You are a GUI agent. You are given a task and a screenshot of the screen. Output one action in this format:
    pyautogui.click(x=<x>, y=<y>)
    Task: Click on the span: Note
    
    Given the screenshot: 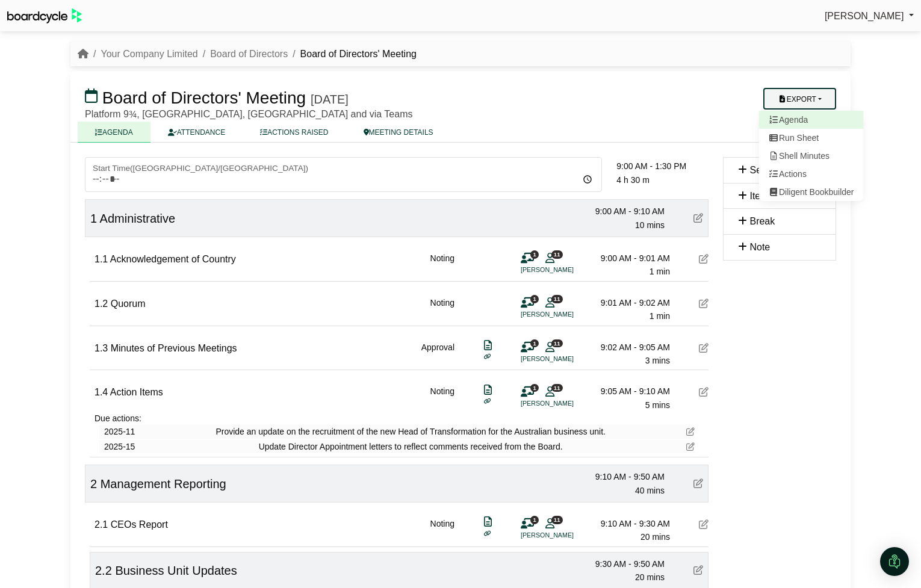 What is the action you would take?
    pyautogui.click(x=760, y=247)
    